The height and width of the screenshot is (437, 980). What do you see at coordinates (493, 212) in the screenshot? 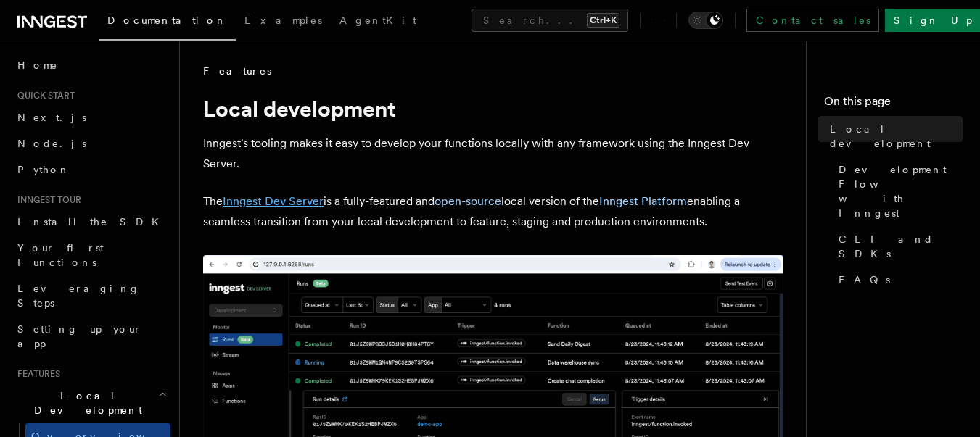
I see `p: The is a fully-featured and local version of the enabling a seamless transition from your local d...` at bounding box center [493, 212].